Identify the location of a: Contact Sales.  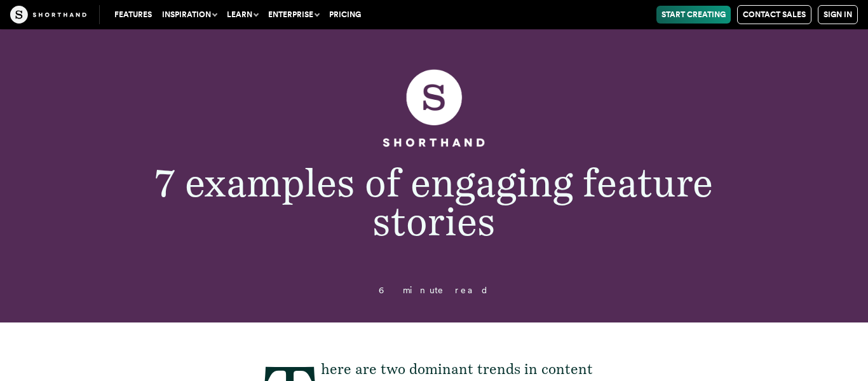
(774, 15).